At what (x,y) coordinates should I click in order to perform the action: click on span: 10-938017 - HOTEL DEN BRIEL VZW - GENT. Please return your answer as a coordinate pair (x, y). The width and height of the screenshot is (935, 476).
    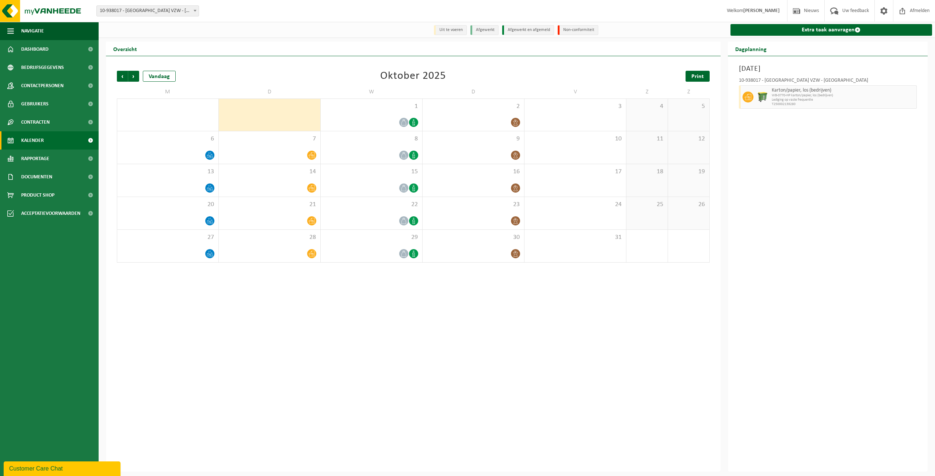
    Looking at the image, I should click on (148, 11).